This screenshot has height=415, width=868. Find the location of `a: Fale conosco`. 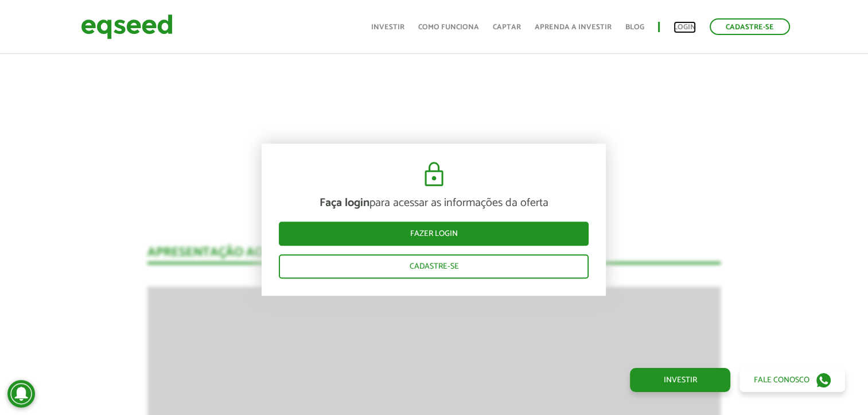

a: Fale conosco is located at coordinates (793, 380).